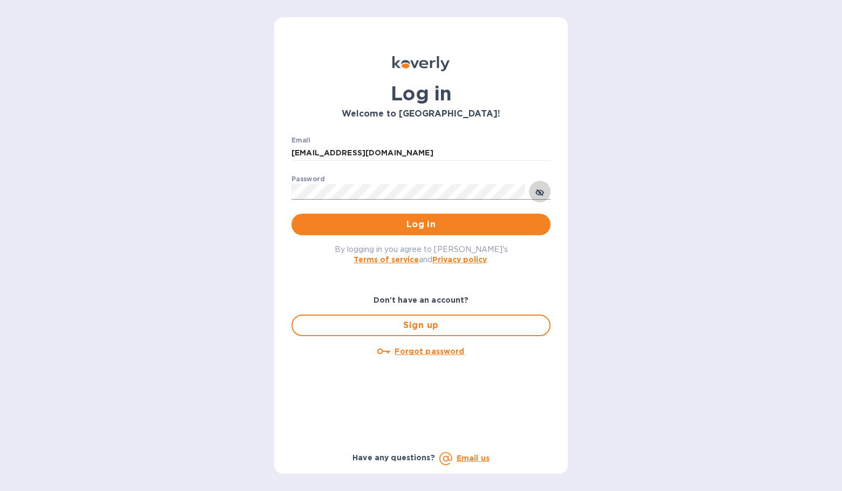  Describe the element at coordinates (421, 300) in the screenshot. I see `b: Don't have an account?` at that location.